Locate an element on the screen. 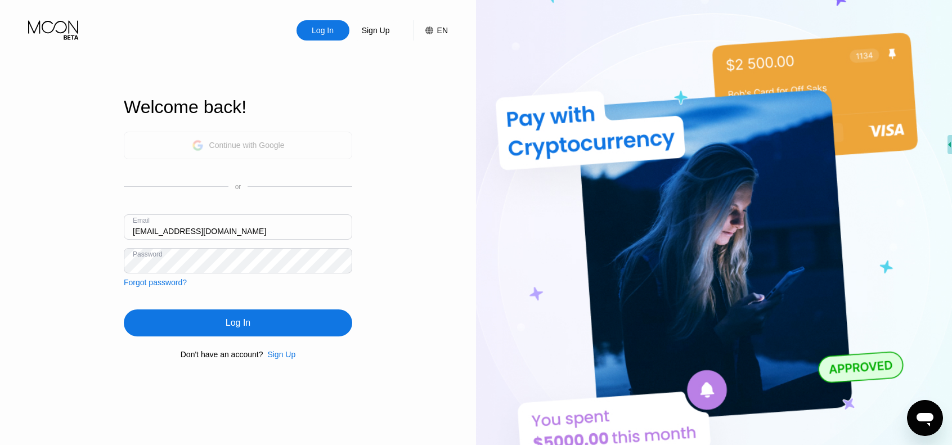 This screenshot has height=445, width=952. div: Welcome back! is located at coordinates (238, 107).